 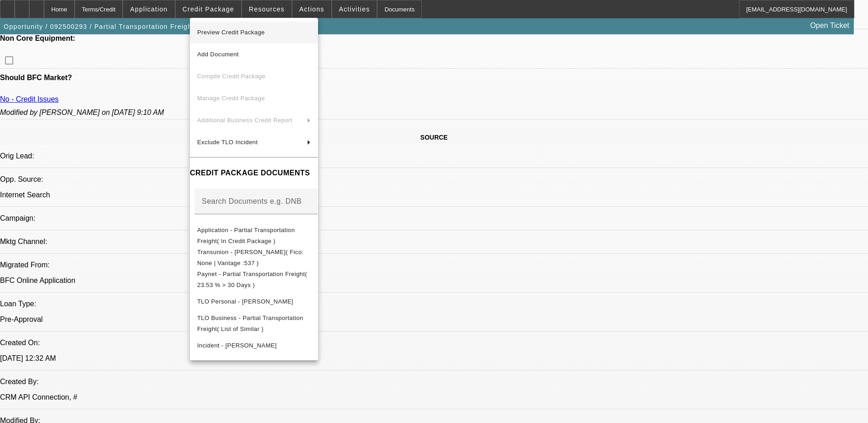 I want to click on span: Add Document, so click(x=218, y=54).